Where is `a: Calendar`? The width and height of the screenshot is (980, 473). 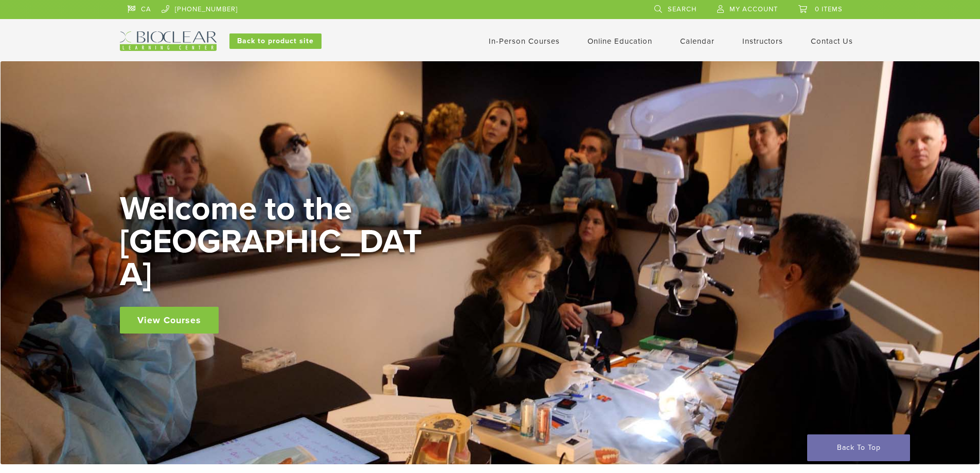 a: Calendar is located at coordinates (697, 41).